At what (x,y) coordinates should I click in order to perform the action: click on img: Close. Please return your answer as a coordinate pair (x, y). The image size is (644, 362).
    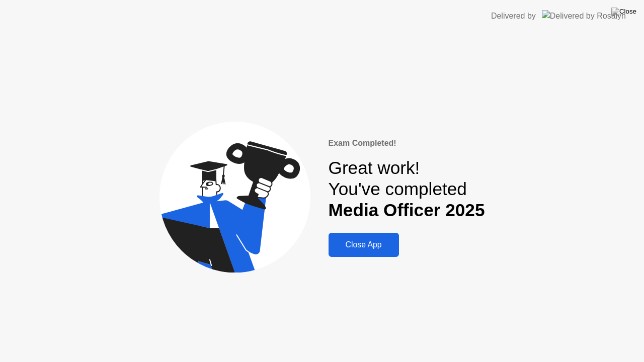
    Looking at the image, I should click on (623, 11).